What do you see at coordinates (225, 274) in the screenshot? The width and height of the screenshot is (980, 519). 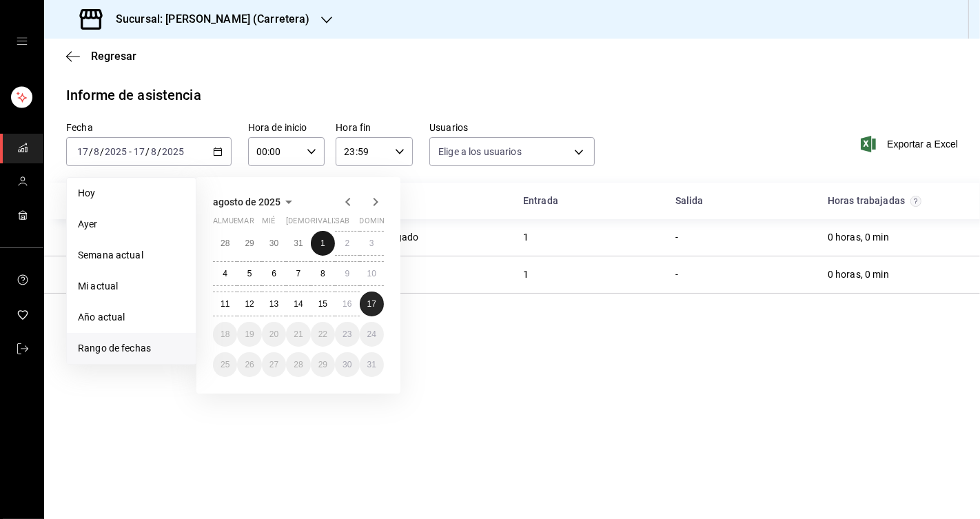 I see `button: 4 de agosto de 2025` at bounding box center [225, 274].